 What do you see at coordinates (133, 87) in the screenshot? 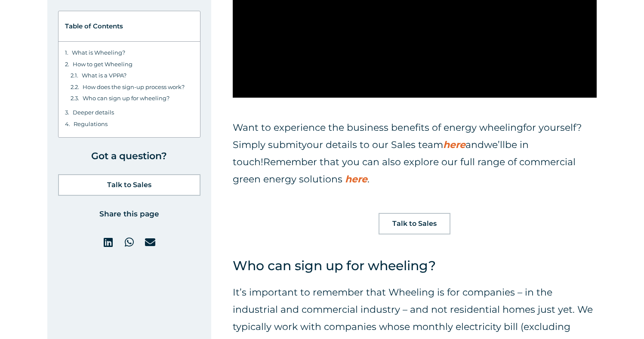
I see `a: How does the sign-up process work?` at bounding box center [133, 87].